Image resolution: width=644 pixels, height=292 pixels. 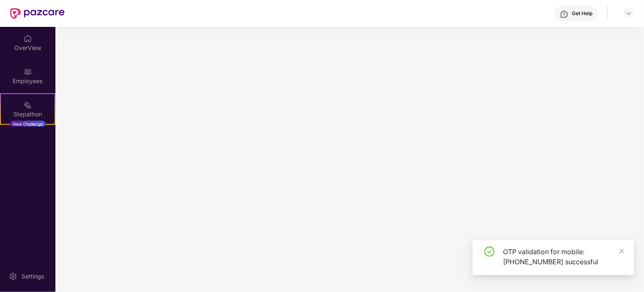 What do you see at coordinates (37, 13) in the screenshot?
I see `img: New Pazcare Logo` at bounding box center [37, 13].